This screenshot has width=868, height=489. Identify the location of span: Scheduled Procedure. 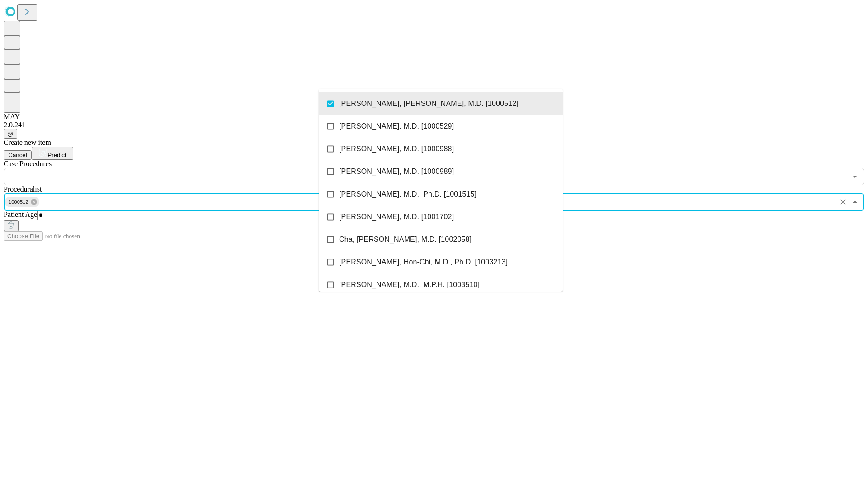
(28, 164).